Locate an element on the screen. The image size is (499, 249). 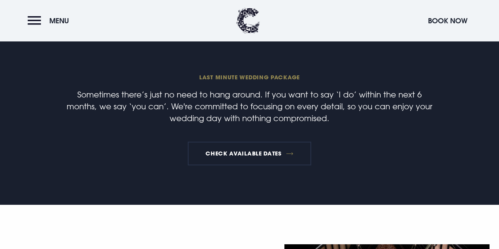
img: Clandeboye Lodge is located at coordinates (248, 21).